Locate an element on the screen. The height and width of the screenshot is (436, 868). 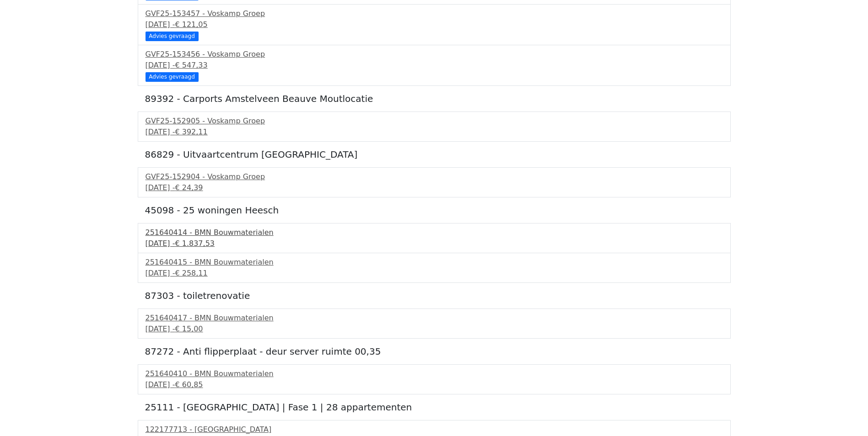
span: € 121,05 is located at coordinates (191, 24).